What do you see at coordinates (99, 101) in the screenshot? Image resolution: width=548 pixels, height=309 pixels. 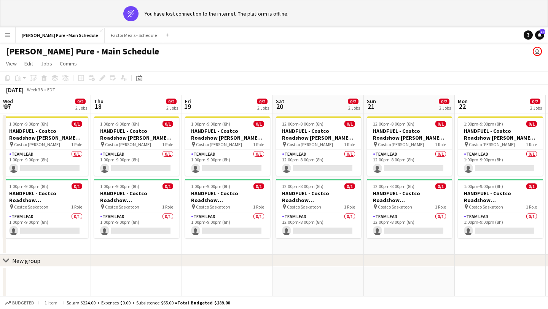 I see `span: Thu` at bounding box center [99, 101].